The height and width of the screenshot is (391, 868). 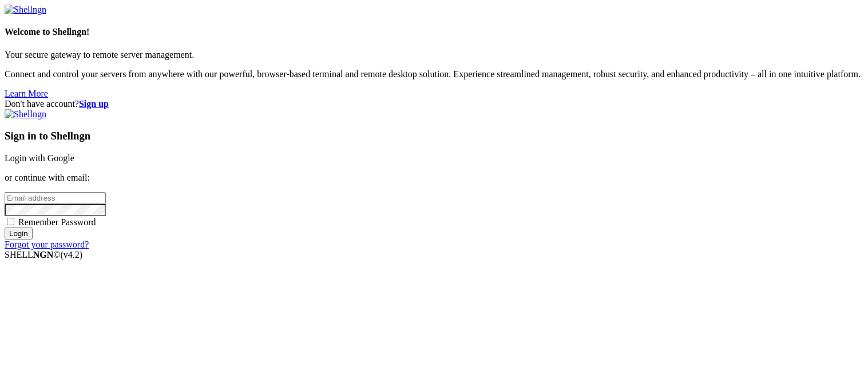 I want to click on div: Don't have account?, so click(x=434, y=104).